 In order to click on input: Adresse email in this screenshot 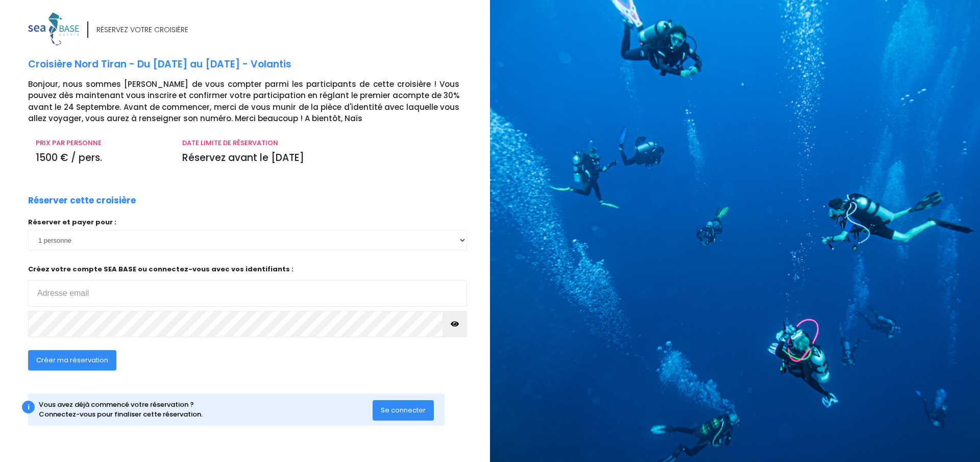, I will do `click(248, 293)`.